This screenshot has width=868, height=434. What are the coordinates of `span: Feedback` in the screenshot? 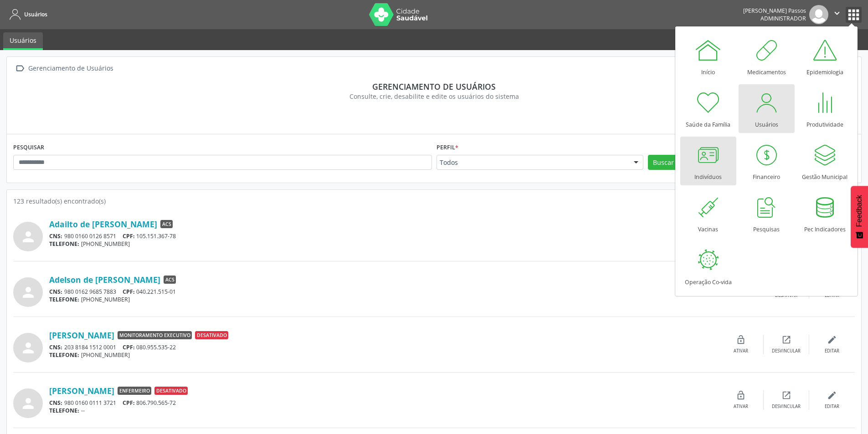 It's located at (859, 211).